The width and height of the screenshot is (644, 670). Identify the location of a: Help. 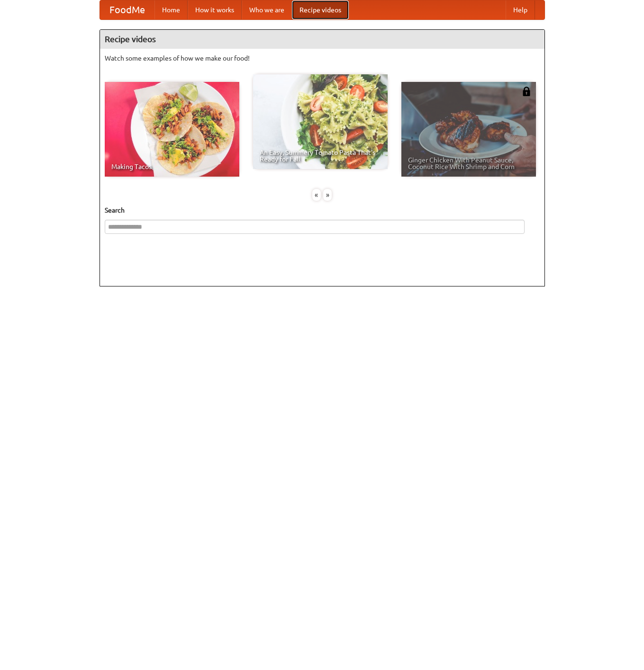
(520, 10).